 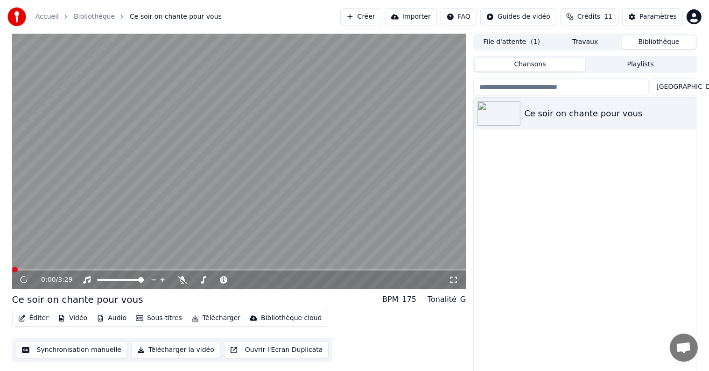 I want to click on span: 11, so click(x=608, y=17).